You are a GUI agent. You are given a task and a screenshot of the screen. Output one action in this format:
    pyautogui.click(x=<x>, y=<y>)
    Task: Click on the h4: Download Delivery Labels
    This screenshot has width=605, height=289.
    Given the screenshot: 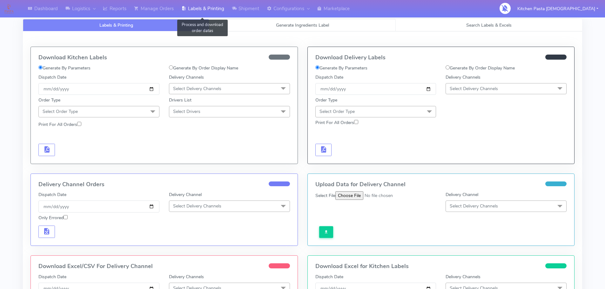 What is the action you would take?
    pyautogui.click(x=441, y=58)
    